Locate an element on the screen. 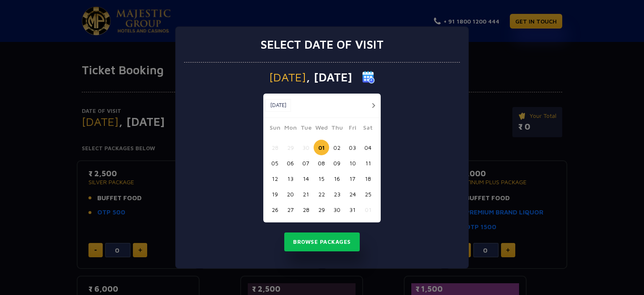  button: 10 is located at coordinates (352, 163).